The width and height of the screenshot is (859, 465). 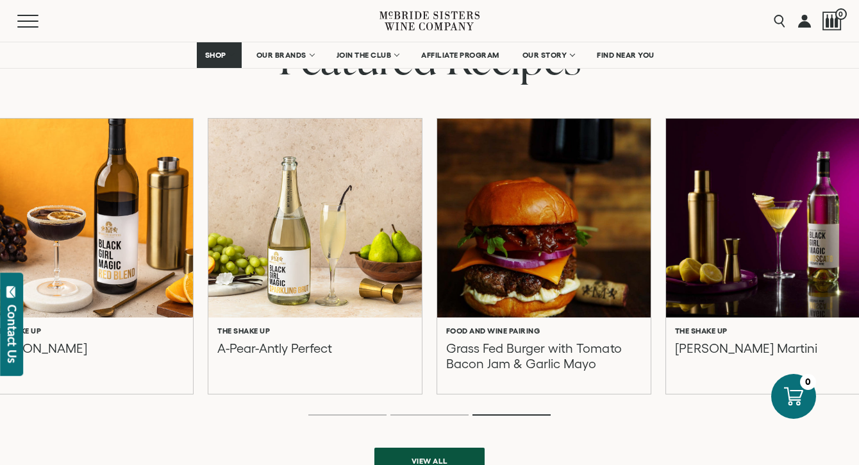 I want to click on span: OUR BRANDS, so click(x=281, y=55).